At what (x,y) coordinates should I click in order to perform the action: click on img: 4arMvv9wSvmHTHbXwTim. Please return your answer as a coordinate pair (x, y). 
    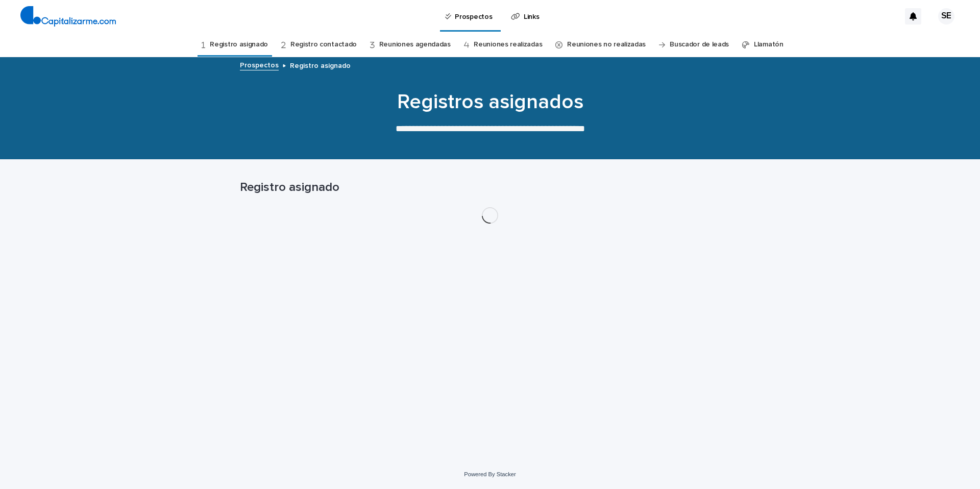
    Looking at the image, I should click on (68, 16).